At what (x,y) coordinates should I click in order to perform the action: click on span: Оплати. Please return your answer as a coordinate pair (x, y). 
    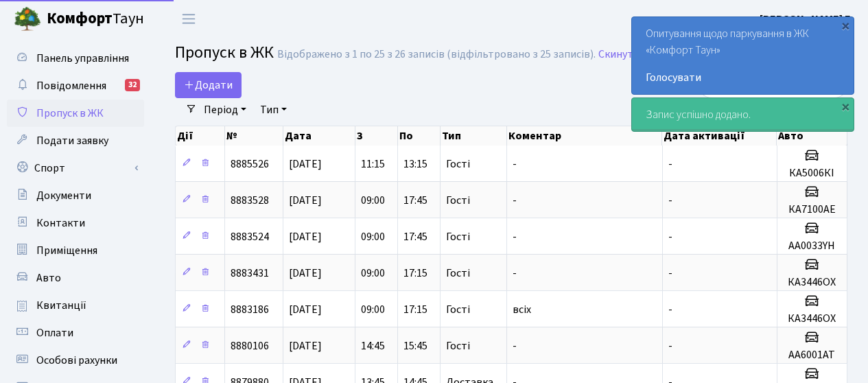
    Looking at the image, I should click on (55, 332).